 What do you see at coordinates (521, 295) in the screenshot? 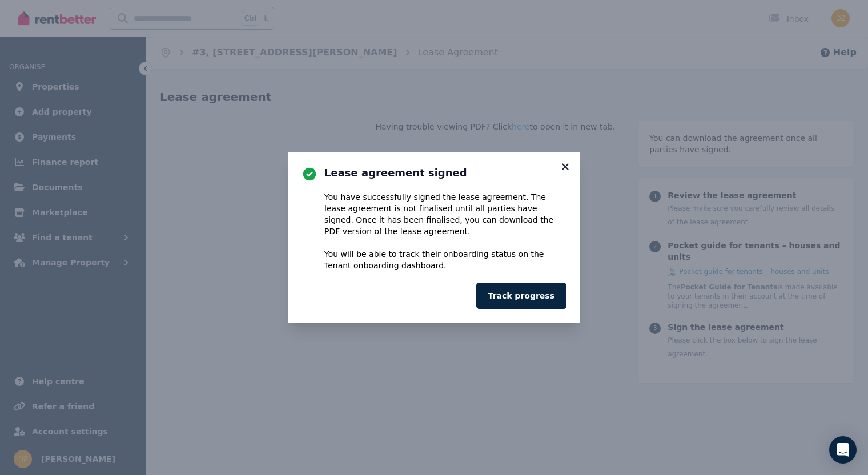
I see `button: Track progress` at bounding box center [521, 295].